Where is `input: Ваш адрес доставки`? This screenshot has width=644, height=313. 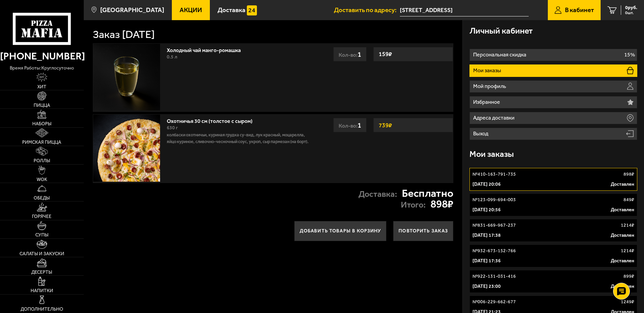
input: Ваш адрес доставки is located at coordinates (464, 10).